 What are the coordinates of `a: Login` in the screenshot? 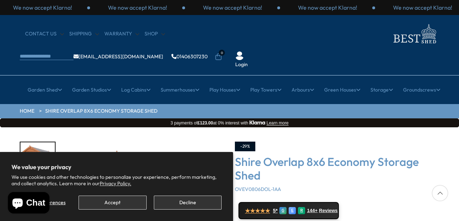 It's located at (241, 65).